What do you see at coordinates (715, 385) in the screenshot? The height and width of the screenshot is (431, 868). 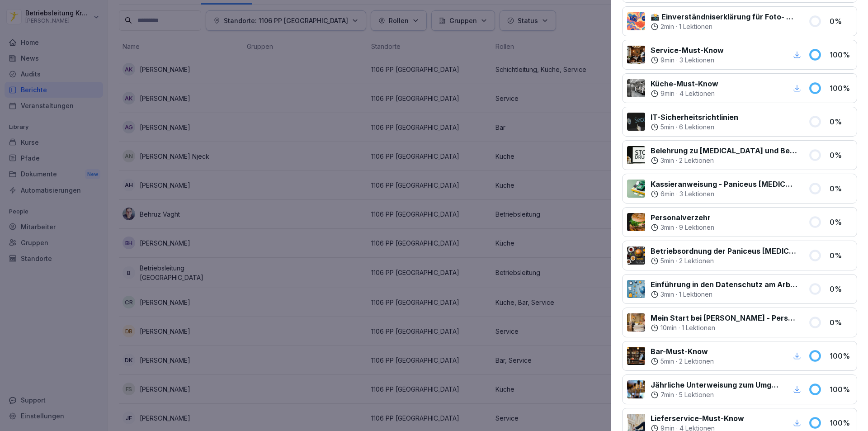 I see `p: Jährliche Unterweisung zum Umgang mit Schankanlagen` at bounding box center [715, 385].